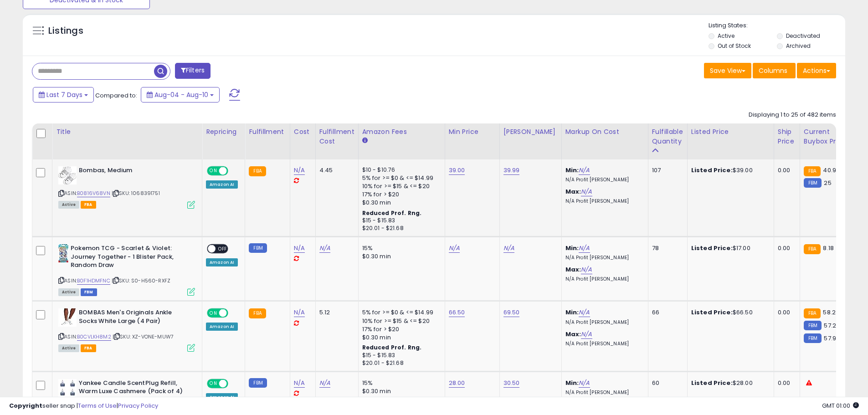  I want to click on span: | SKU: XZ-VONE-MUW7, so click(143, 337).